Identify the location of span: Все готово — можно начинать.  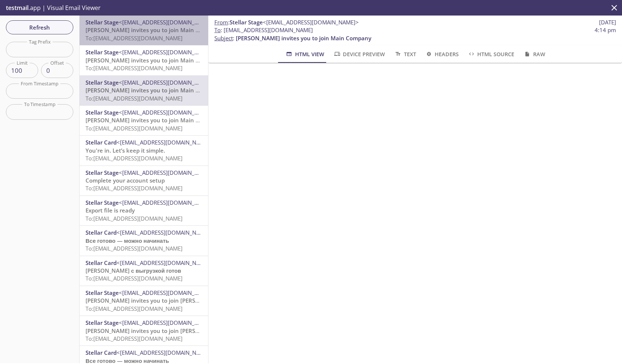
(127, 241).